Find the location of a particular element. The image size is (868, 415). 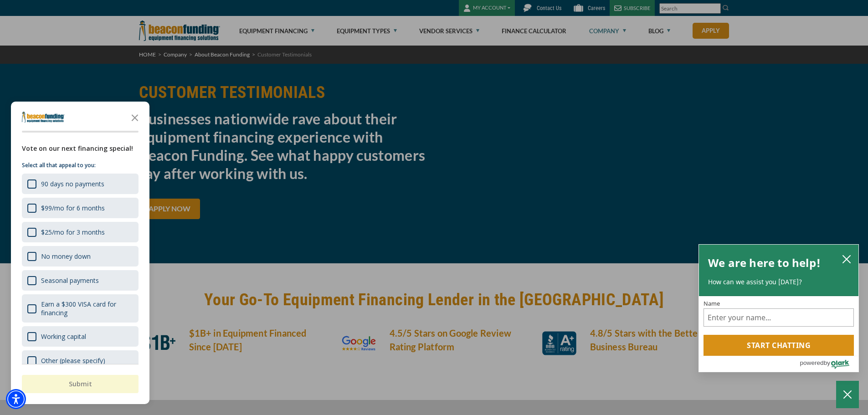

span: powered is located at coordinates (811, 362).